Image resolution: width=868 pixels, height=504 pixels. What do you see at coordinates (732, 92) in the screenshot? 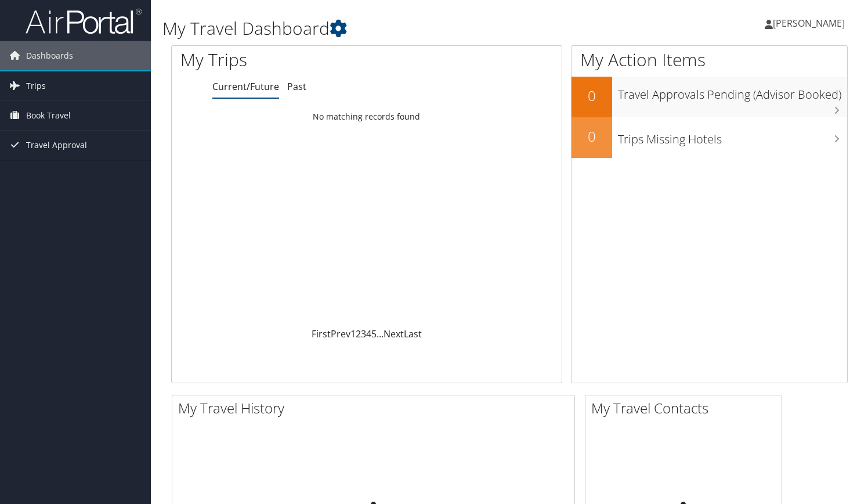
I see `h3: Travel Approvals Pending (Advisor Booked)` at bounding box center [732, 92].